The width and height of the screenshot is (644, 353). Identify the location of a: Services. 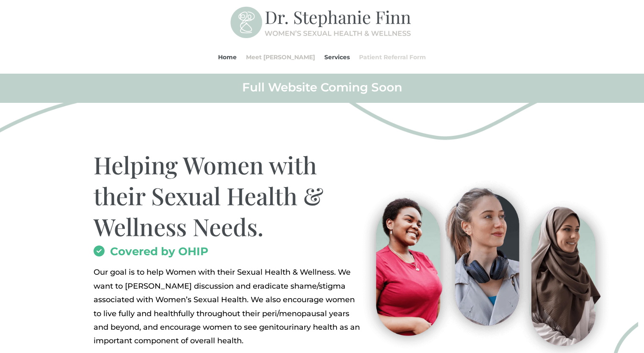
(337, 57).